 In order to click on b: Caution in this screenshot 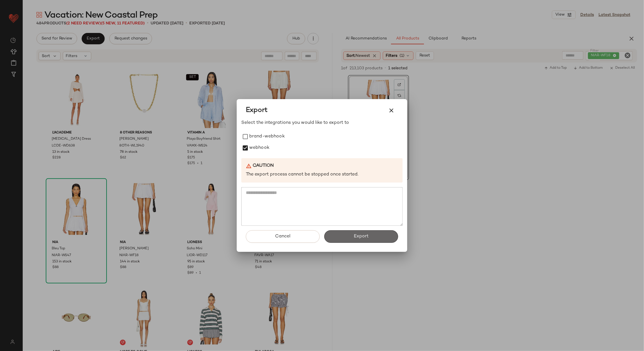, I will do `click(263, 166)`.